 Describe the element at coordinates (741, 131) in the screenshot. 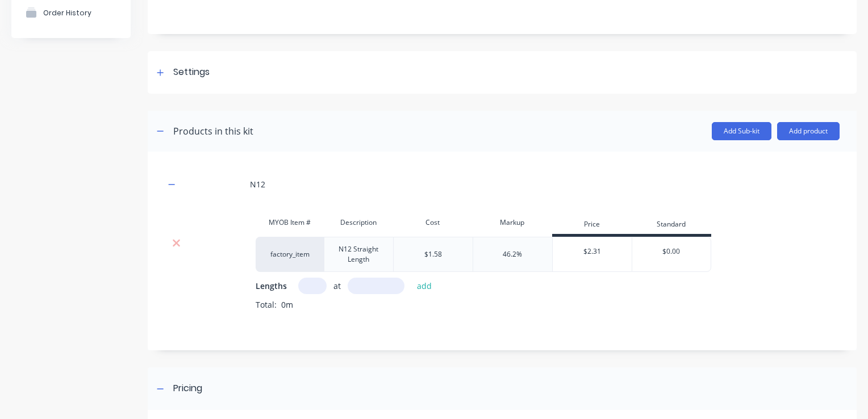

I see `button: Add Sub-kit` at that location.